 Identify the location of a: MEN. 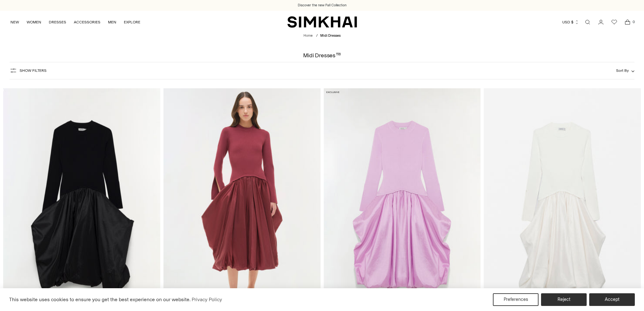
(112, 22).